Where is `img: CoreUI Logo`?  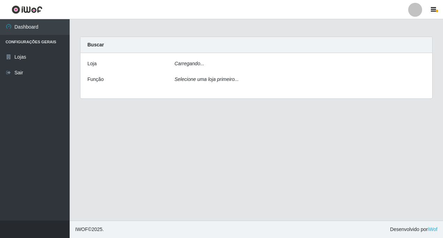 img: CoreUI Logo is located at coordinates (27, 9).